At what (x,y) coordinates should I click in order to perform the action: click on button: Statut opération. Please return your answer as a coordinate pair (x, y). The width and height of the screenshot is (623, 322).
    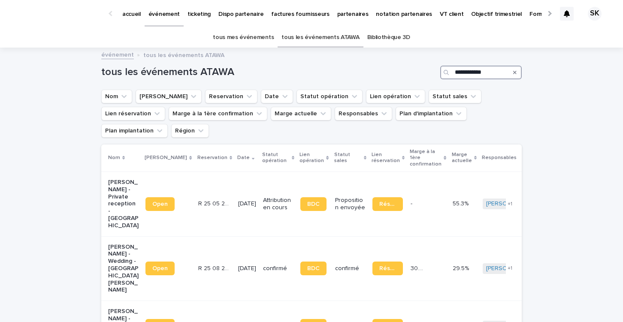
    Looking at the image, I should click on (330, 97).